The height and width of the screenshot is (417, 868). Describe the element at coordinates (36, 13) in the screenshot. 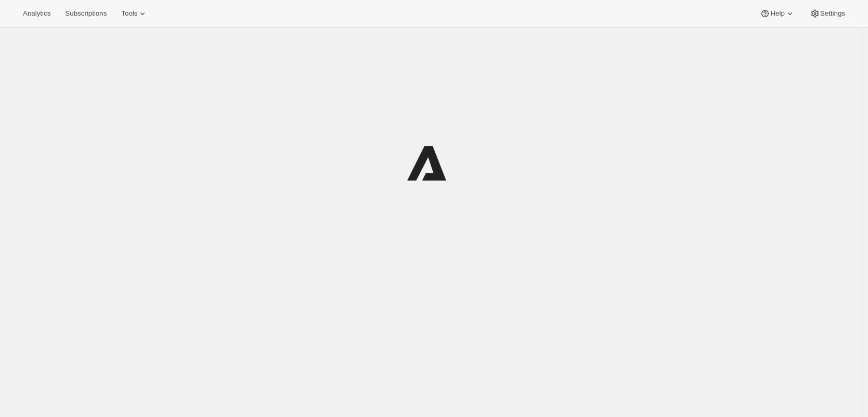

I see `span: Analytics` at that location.